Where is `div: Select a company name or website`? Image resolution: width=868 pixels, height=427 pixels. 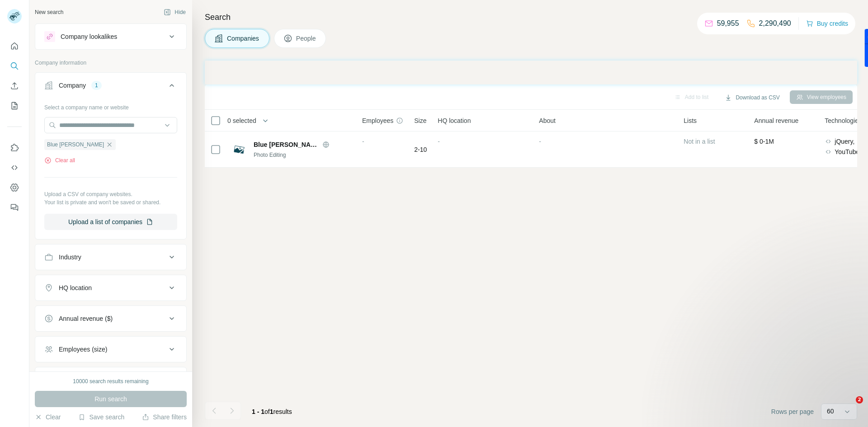
div: Select a company name or website is located at coordinates (111, 106).